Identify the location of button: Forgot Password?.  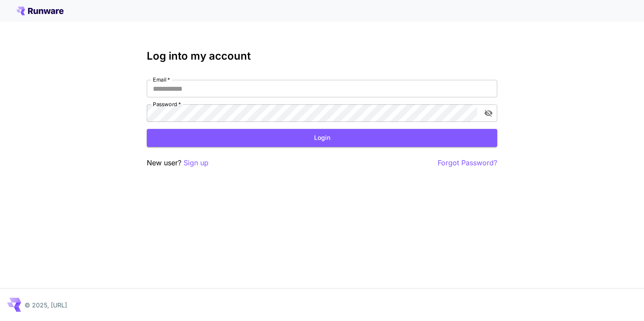
(467, 163).